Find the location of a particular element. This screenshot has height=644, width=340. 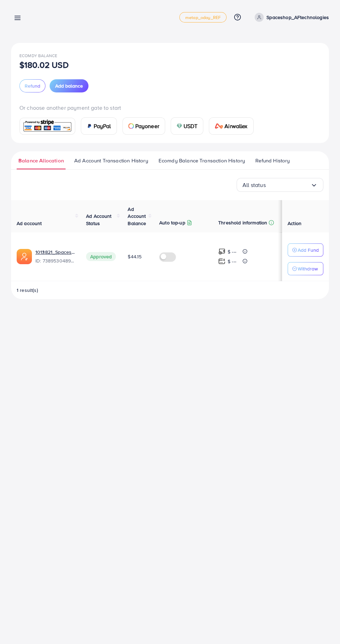

a: cardUSDT is located at coordinates (187, 126).